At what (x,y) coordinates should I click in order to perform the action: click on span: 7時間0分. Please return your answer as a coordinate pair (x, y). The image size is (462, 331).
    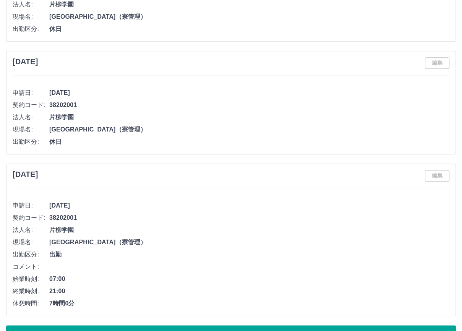
    Looking at the image, I should click on (249, 303).